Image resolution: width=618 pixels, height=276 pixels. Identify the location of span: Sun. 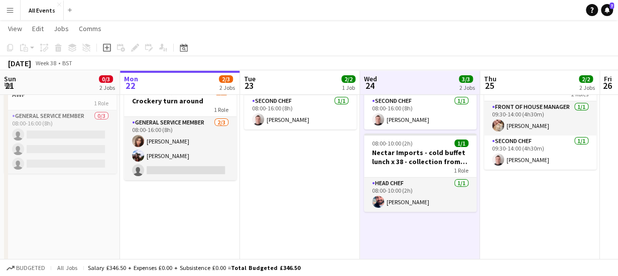
(10, 79).